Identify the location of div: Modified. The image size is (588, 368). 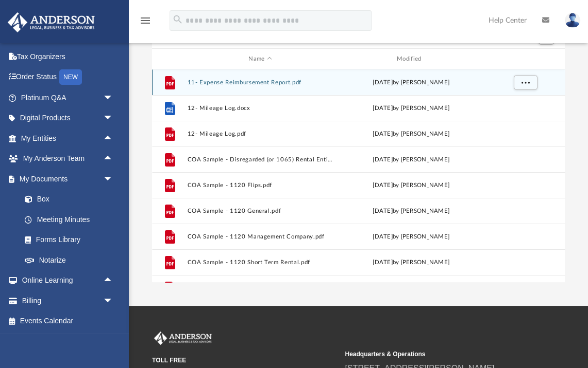
(411, 59).